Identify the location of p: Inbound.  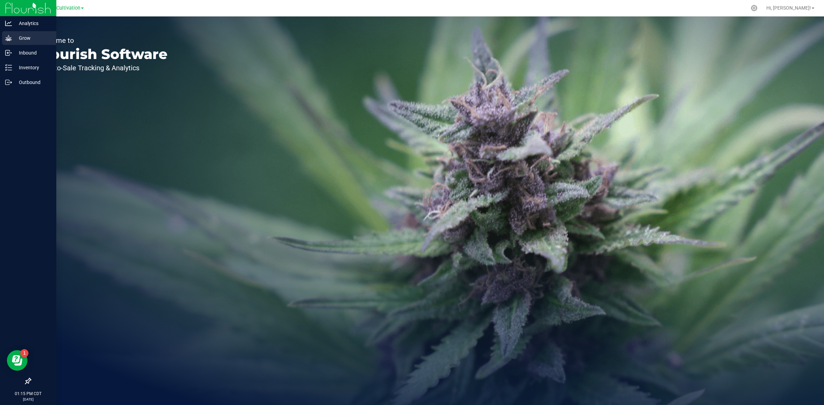
(33, 53).